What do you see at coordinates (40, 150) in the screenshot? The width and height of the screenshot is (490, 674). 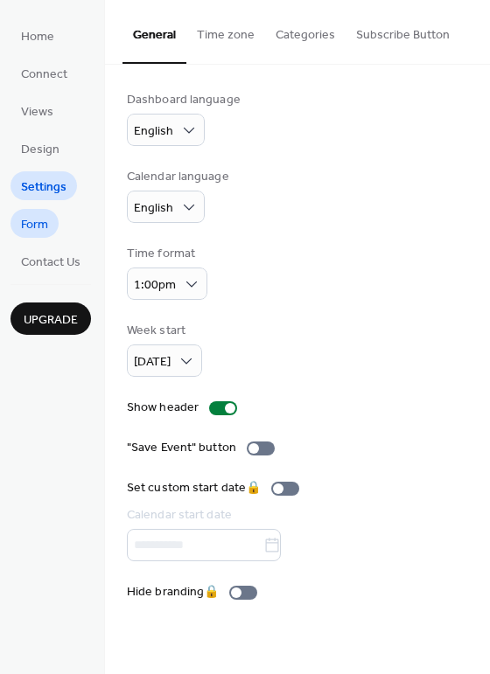 I see `span: Design` at bounding box center [40, 150].